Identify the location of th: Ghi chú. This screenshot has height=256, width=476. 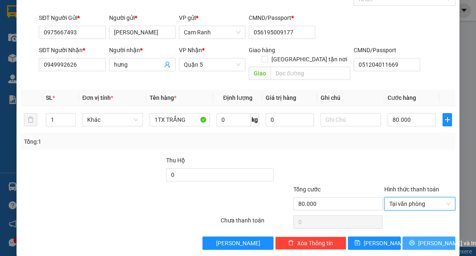
(351, 98).